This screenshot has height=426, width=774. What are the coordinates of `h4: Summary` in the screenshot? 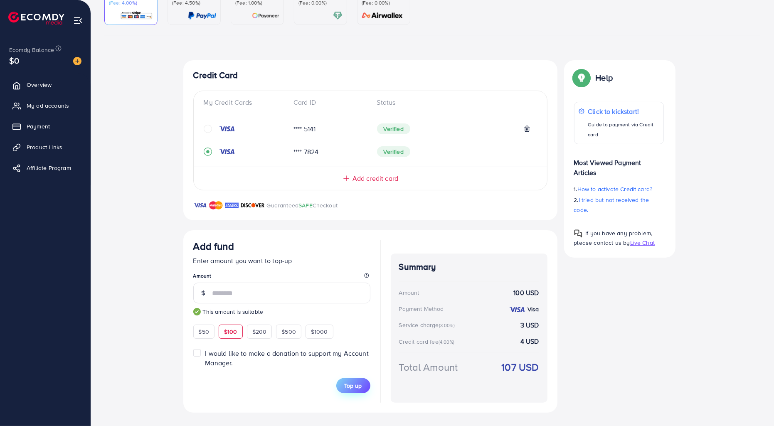 It's located at (469, 267).